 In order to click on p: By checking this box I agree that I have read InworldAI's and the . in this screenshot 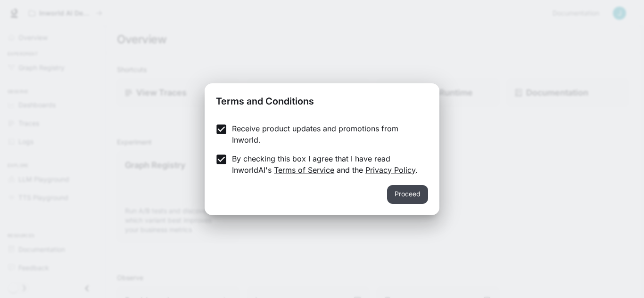, I will do `click(326, 164)`.